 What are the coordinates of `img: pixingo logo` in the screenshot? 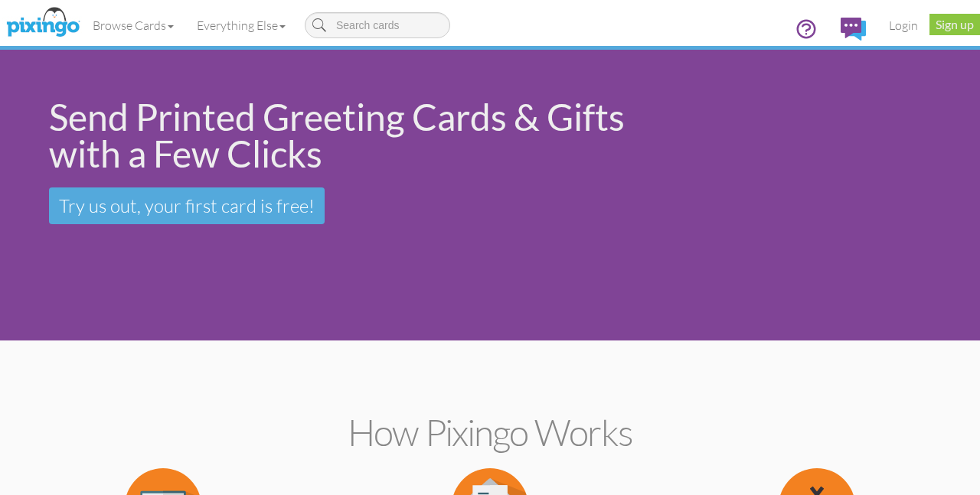 It's located at (43, 23).